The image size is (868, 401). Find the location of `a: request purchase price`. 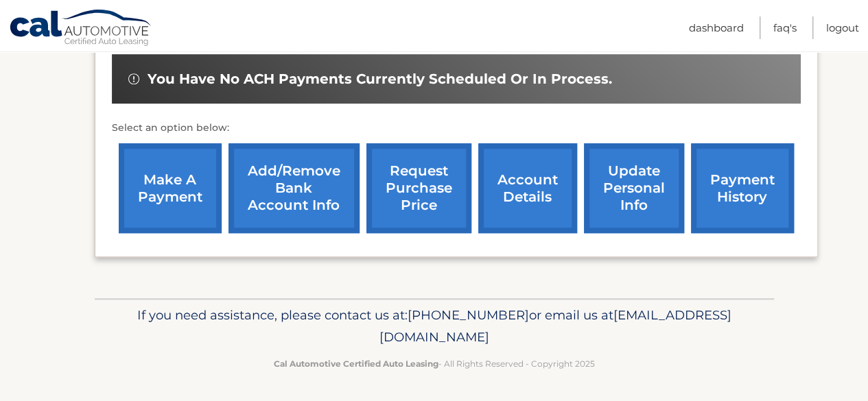

a: request purchase price is located at coordinates (418, 188).